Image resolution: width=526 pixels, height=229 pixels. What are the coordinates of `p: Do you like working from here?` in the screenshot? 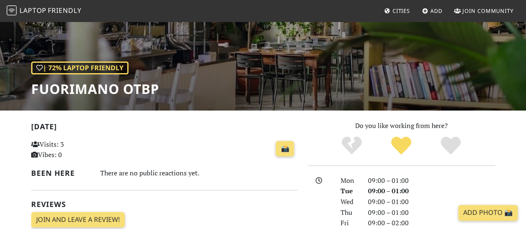 It's located at (402, 126).